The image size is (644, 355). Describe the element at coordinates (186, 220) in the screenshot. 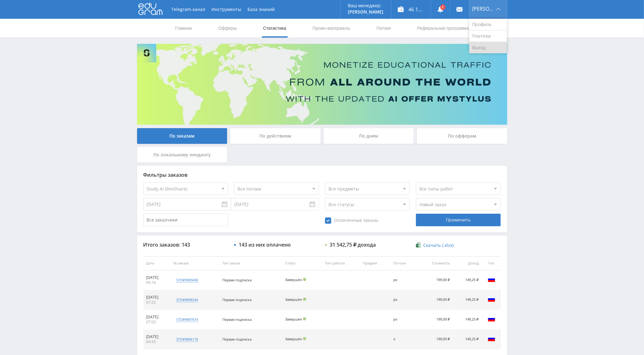

I see `input: Все заказчики` at that location.